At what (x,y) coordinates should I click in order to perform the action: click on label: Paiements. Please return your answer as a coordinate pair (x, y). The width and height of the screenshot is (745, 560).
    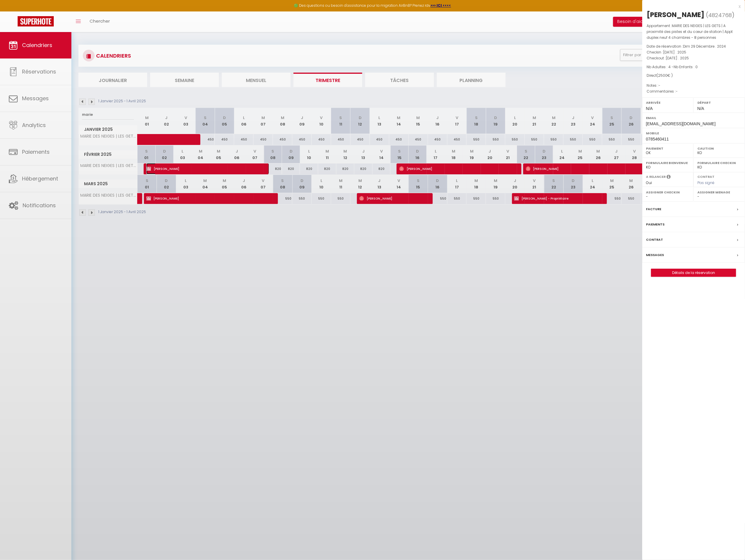
    Looking at the image, I should click on (655, 224).